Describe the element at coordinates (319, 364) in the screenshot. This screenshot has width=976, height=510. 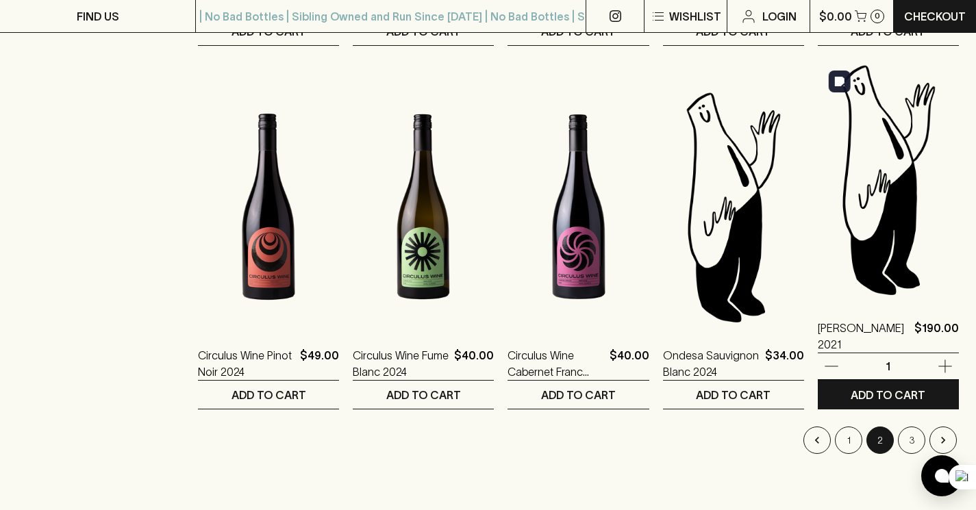
I see `p: $49.00` at that location.